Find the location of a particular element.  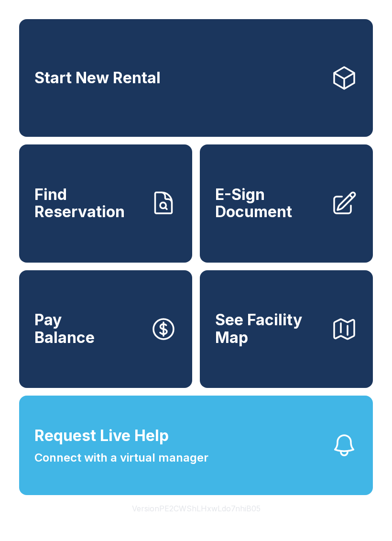

a: E-Sign Document is located at coordinates (286, 204).